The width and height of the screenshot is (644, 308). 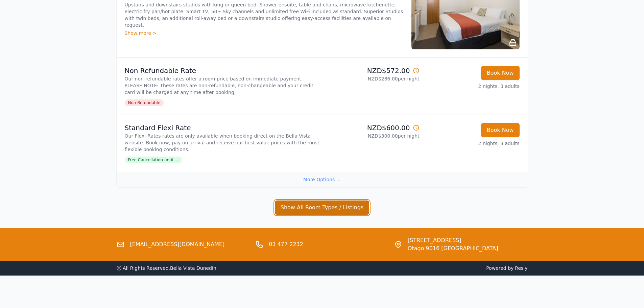 What do you see at coordinates (153, 160) in the screenshot?
I see `span: Free Cancellation until ...` at bounding box center [153, 160].